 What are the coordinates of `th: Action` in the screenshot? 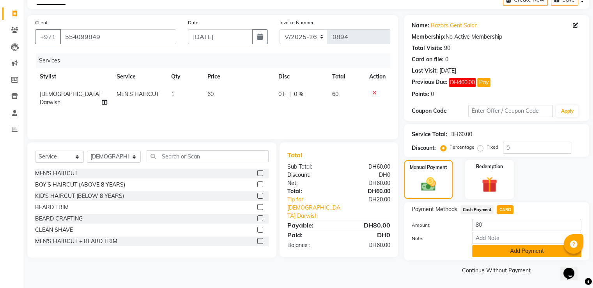 It's located at (377, 76).